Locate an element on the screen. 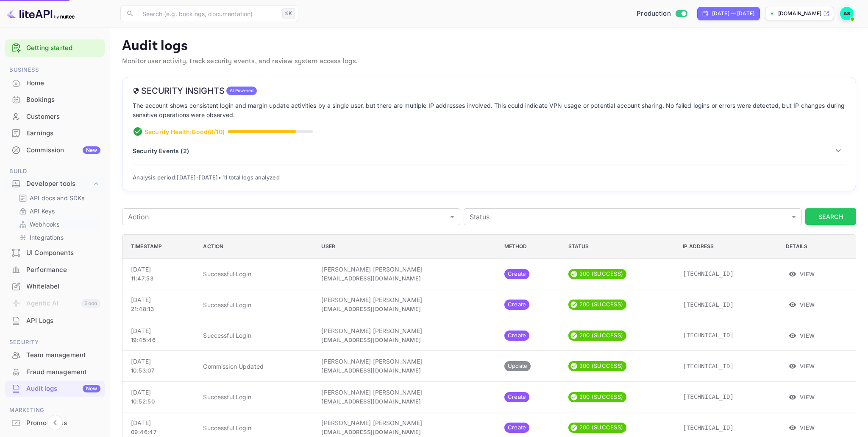  th: Action is located at coordinates (255, 247).